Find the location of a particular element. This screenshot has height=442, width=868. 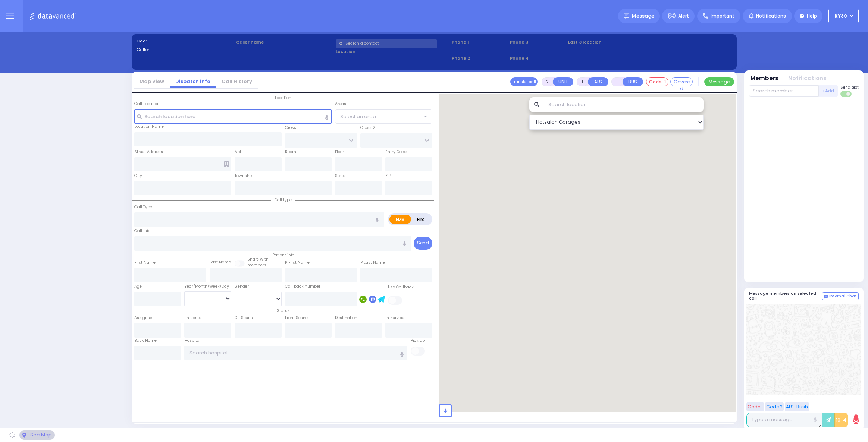

button: Transfer call is located at coordinates (523, 82).